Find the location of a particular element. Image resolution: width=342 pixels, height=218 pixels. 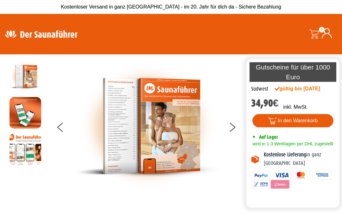

bdi: 34,90 is located at coordinates (264, 103).